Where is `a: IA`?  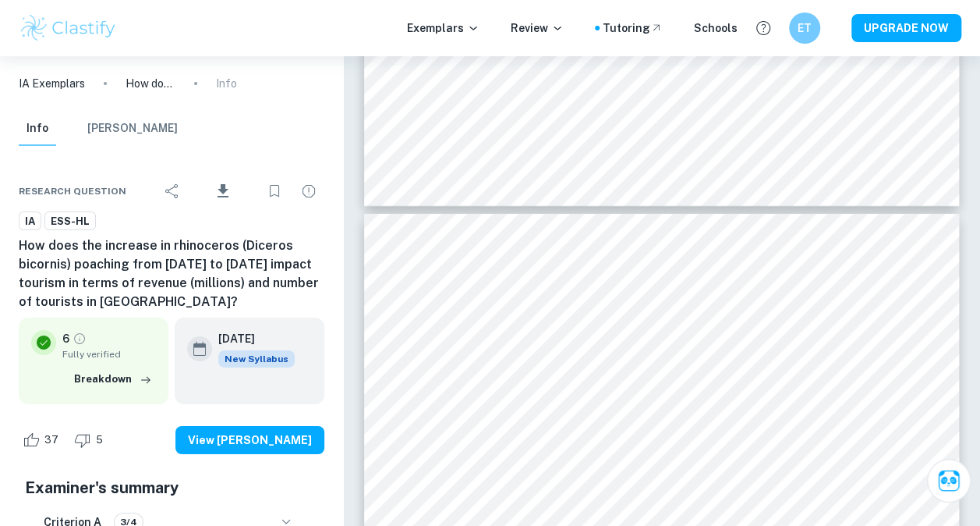
a: IA is located at coordinates (30, 221).